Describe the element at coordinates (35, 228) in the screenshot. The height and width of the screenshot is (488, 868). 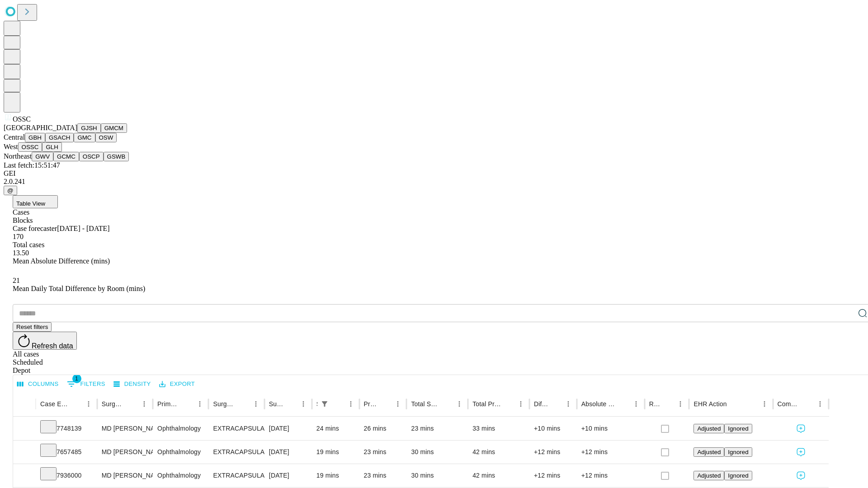
I see `span: Case forecaster` at that location.